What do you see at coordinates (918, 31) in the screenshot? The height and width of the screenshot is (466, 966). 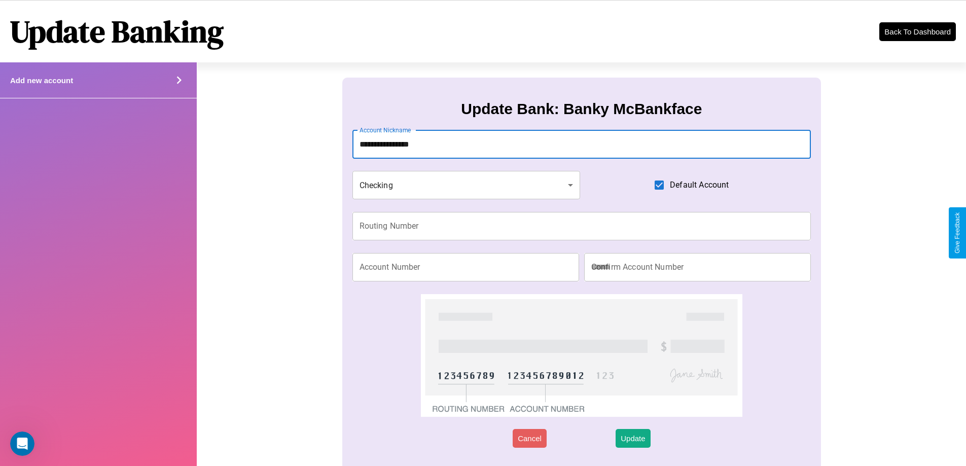 I see `button: Back To Dashboard` at bounding box center [918, 31].